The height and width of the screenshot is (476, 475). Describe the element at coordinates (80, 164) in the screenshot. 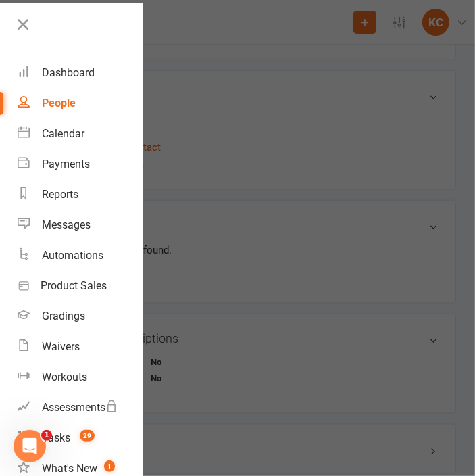

I see `a: Payments` at that location.